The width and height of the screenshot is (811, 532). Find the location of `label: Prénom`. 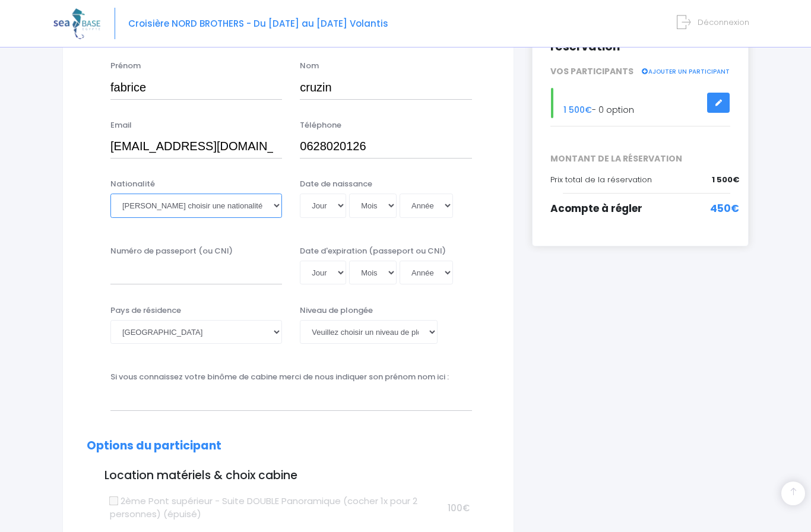

label: Prénom is located at coordinates (125, 66).